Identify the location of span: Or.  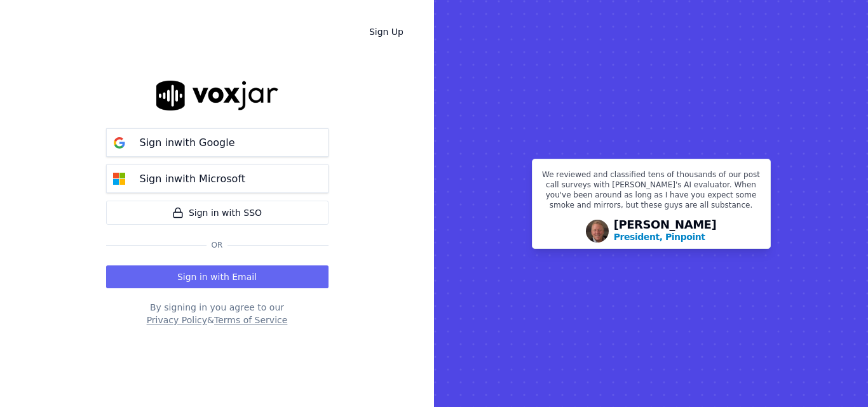
(217, 245).